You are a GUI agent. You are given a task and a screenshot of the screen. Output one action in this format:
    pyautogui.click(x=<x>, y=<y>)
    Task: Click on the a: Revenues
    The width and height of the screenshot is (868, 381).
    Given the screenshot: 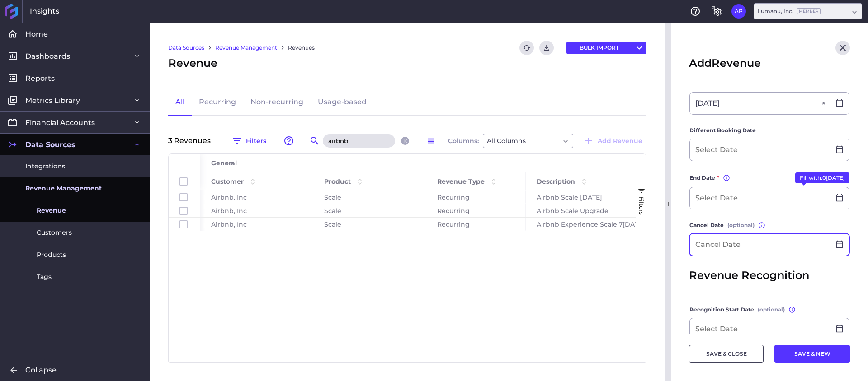 What is the action you would take?
    pyautogui.click(x=301, y=48)
    